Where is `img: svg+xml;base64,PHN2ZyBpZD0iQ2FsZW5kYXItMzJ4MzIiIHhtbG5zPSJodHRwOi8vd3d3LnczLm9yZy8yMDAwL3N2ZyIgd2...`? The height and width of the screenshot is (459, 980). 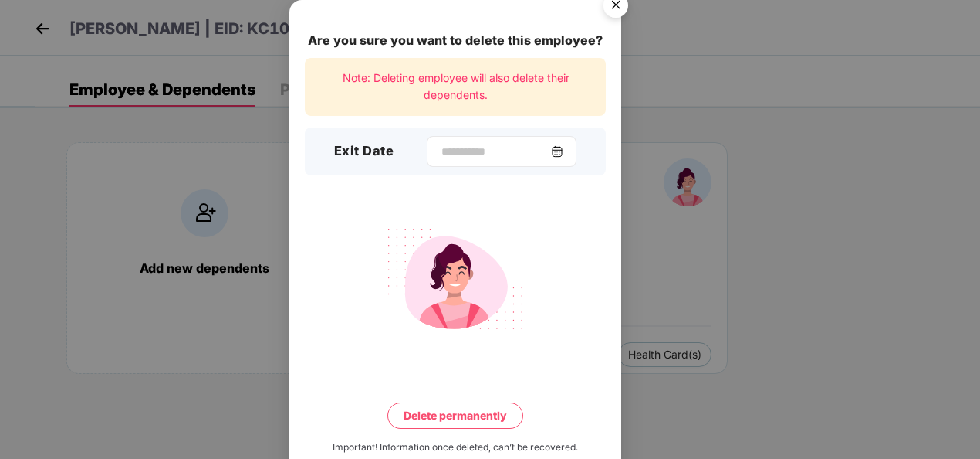
img: svg+xml;base64,PHN2ZyBpZD0iQ2FsZW5kYXItMzJ4MzIiIHhtbG5zPSJodHRwOi8vd3d3LnczLm9yZy8yMDAwL3N2ZyIgd2... is located at coordinates (557, 151).